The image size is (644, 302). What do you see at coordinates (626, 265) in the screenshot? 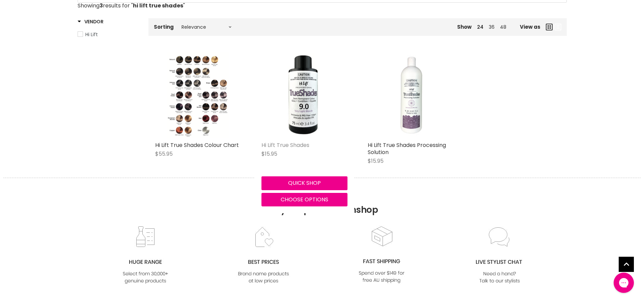
I see `span: Back to top` at bounding box center [626, 265].